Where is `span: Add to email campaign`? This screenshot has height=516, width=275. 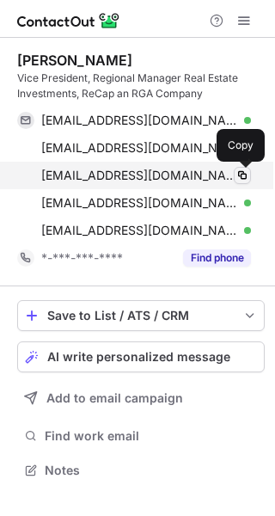 span: Add to email campaign is located at coordinates (114, 398).